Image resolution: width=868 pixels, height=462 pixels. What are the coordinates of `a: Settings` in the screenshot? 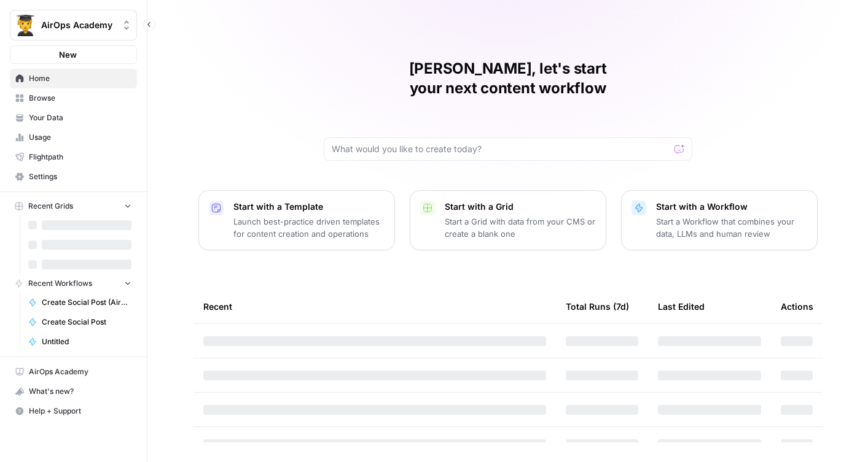 It's located at (73, 177).